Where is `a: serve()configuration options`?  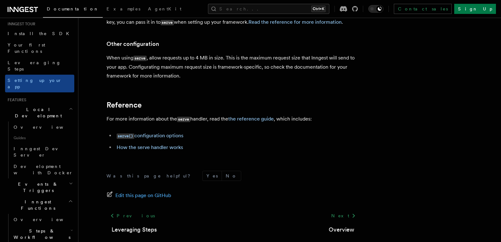
a: serve()configuration options is located at coordinates (150, 135).